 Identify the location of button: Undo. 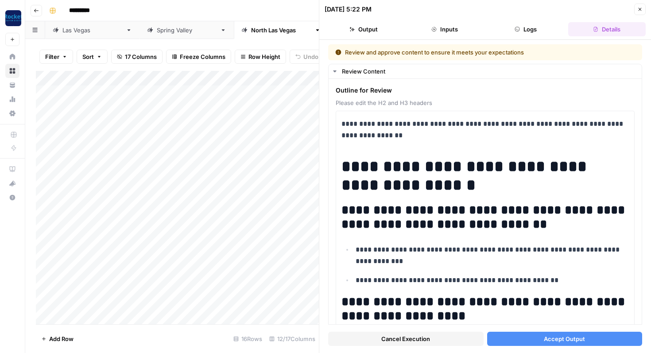
(307, 57).